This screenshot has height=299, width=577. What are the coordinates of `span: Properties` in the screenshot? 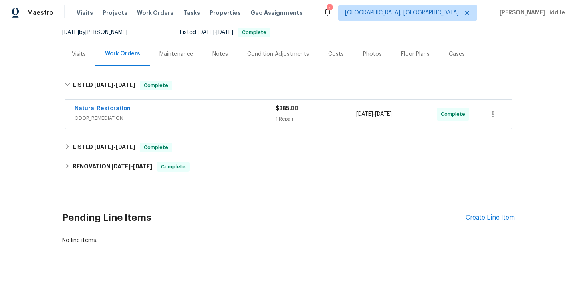 It's located at (225, 13).